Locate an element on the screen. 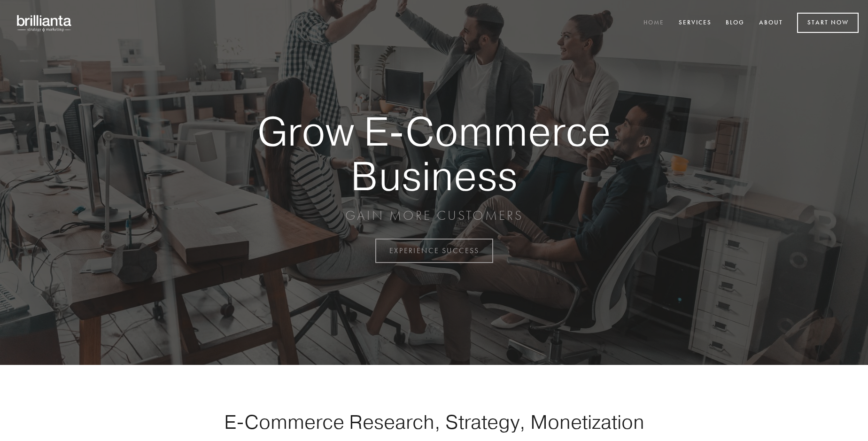  a: Blog is located at coordinates (736, 23).